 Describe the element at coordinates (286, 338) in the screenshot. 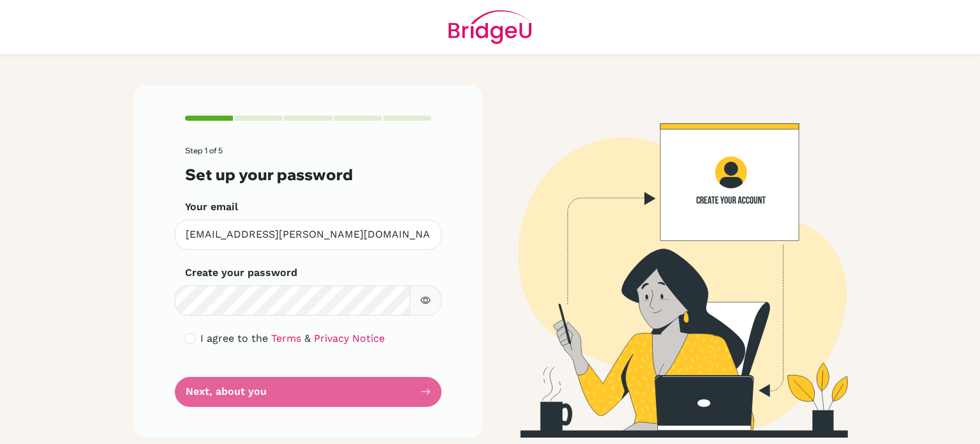

I see `a: Terms` at that location.